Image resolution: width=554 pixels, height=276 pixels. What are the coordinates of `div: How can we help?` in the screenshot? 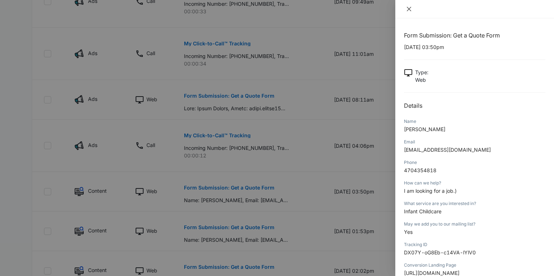 It's located at (474, 183).